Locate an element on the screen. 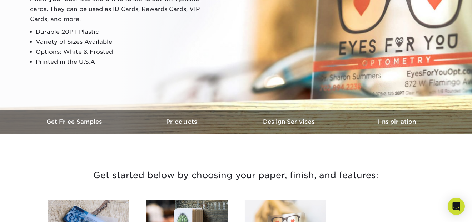  a: Get Free Samples is located at coordinates (75, 122).